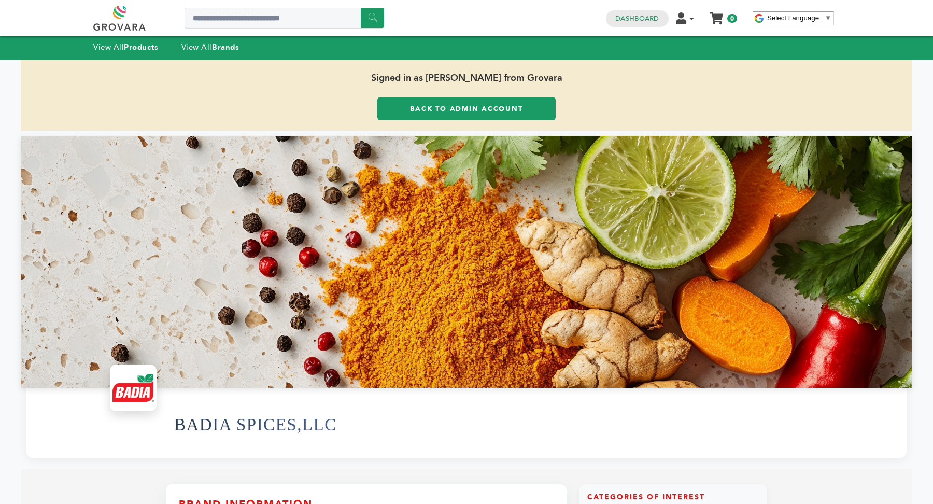 The width and height of the screenshot is (933, 504). I want to click on img: BADIA SPICES,LLC Logo, so click(133, 388).